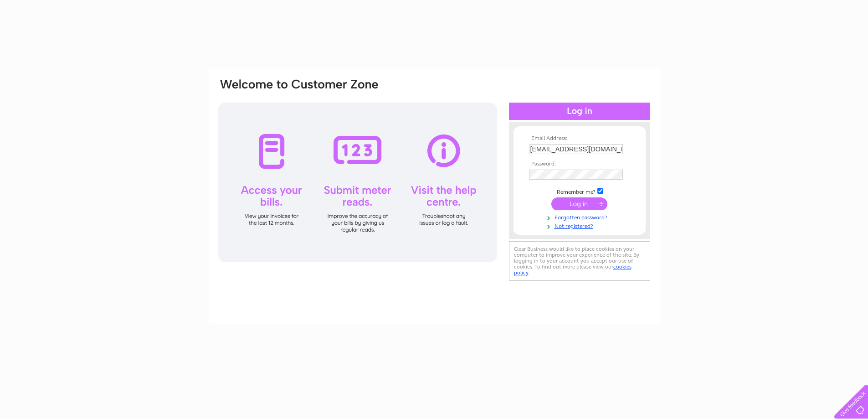 This screenshot has height=419, width=868. Describe the element at coordinates (579, 191) in the screenshot. I see `td: Remember me?` at that location.